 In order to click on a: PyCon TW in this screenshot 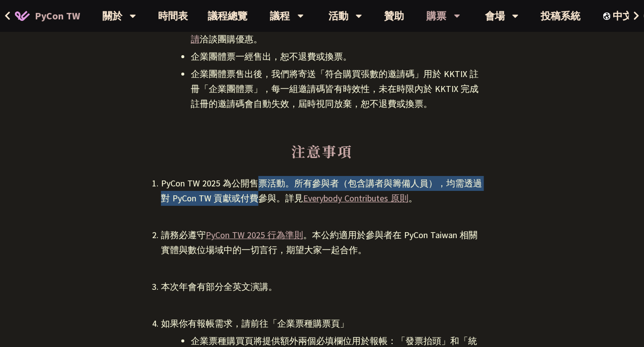, I will do `click(47, 16)`.